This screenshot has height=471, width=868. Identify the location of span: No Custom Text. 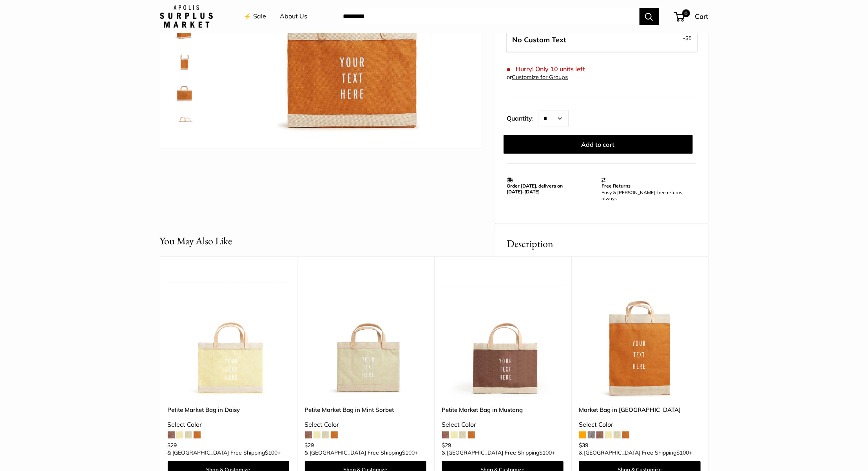
(540, 40).